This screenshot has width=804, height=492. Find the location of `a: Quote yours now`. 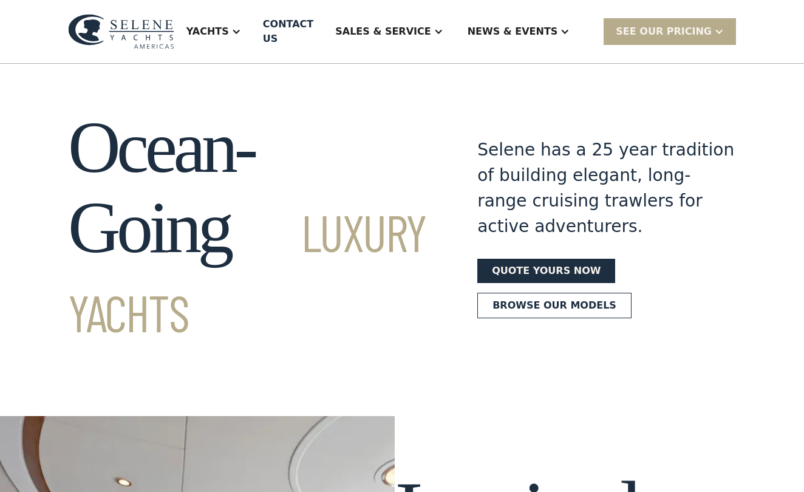

a: Quote yours now is located at coordinates (546, 271).